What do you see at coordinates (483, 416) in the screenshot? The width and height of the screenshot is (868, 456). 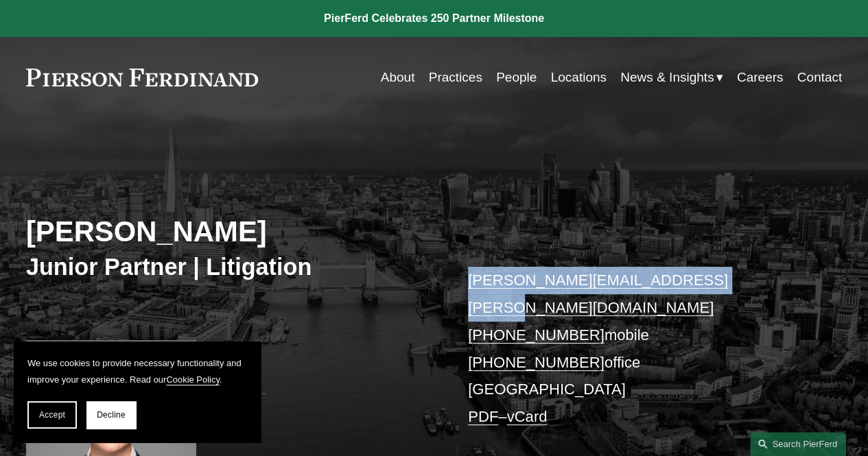 I see `a: PDF` at bounding box center [483, 416].